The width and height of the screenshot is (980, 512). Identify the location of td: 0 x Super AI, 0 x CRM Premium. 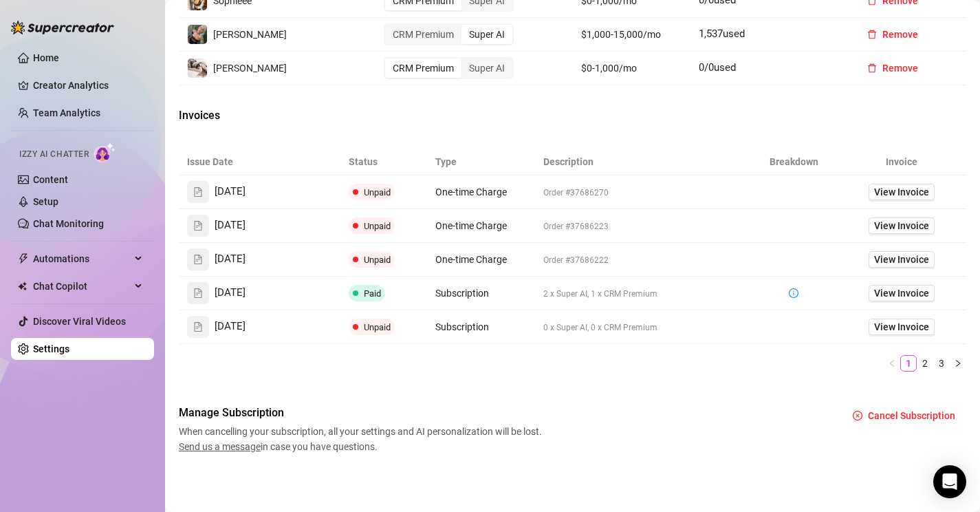
(643, 327).